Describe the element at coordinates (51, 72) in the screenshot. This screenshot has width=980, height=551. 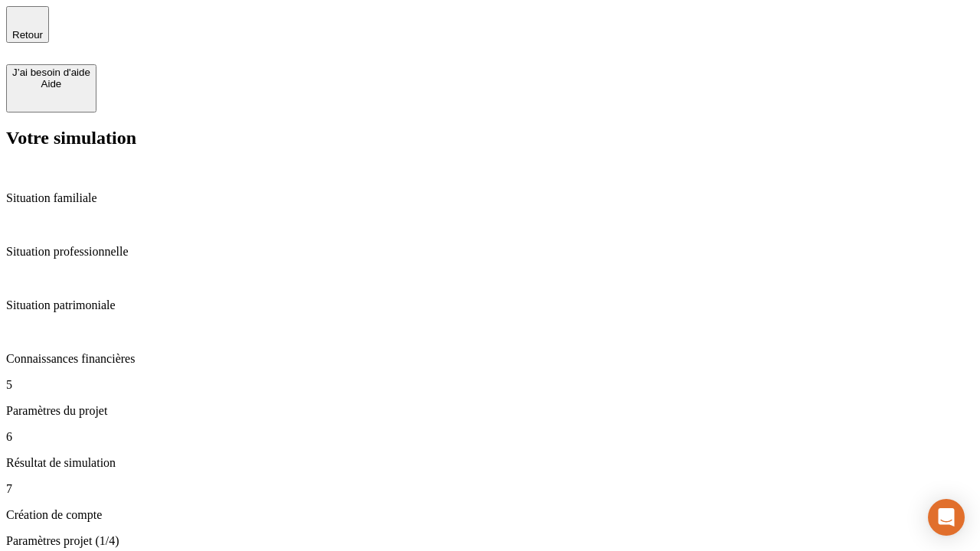
I see `div: J’ai besoin d'aide` at that location.